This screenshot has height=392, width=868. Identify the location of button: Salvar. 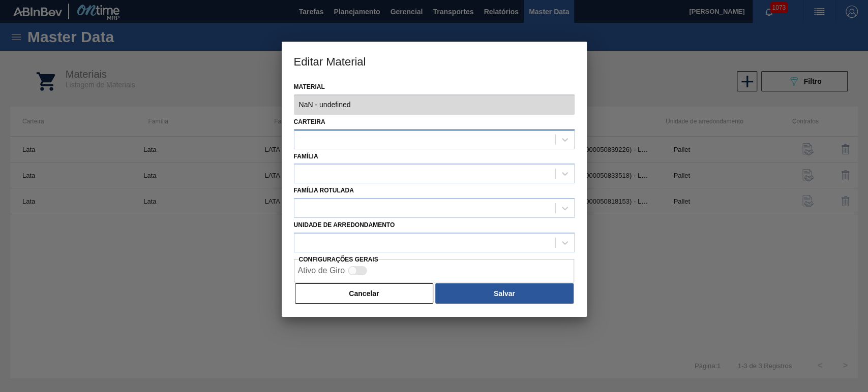
(504, 294).